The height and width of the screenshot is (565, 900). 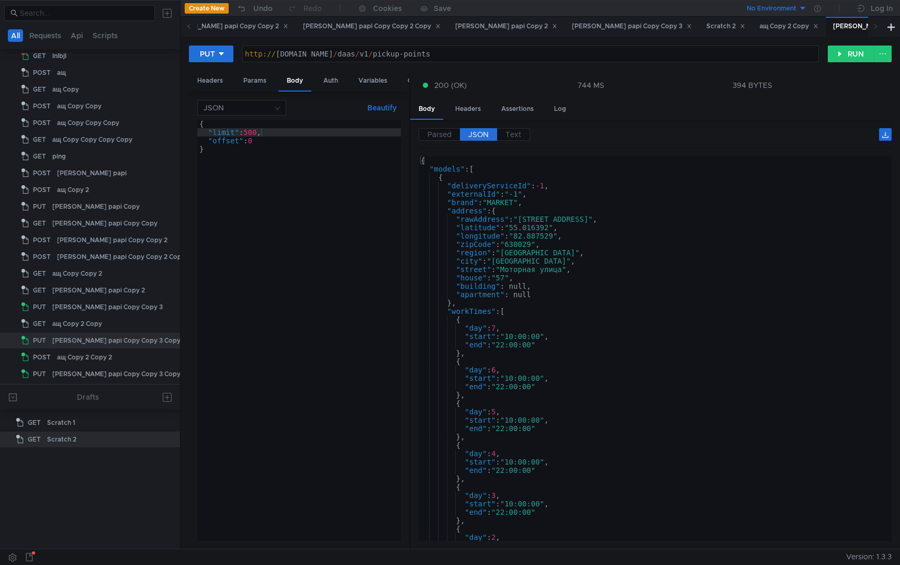 What do you see at coordinates (518, 109) in the screenshot?
I see `div: Assertions` at bounding box center [518, 109].